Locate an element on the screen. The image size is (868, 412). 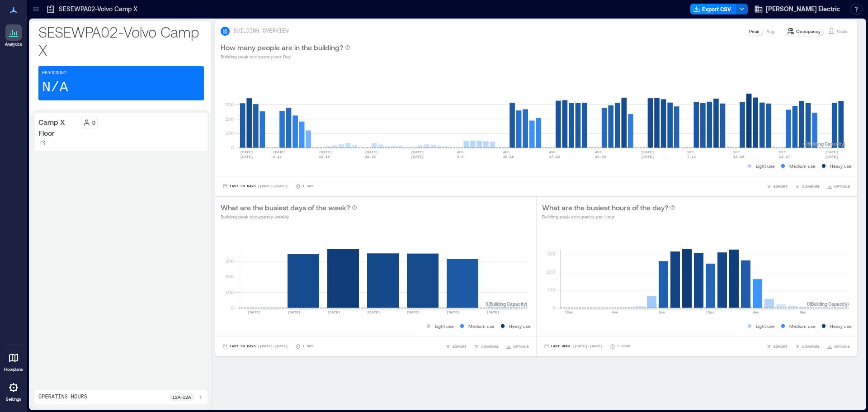
p: 12a - 12a is located at coordinates (182, 397).